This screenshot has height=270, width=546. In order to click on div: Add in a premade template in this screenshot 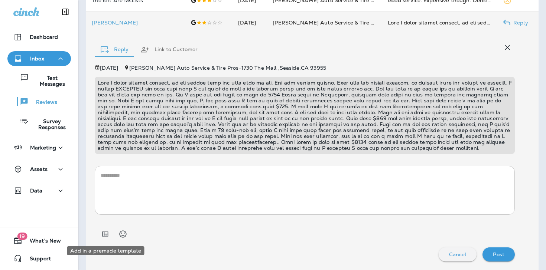, I will do `click(106, 251)`.